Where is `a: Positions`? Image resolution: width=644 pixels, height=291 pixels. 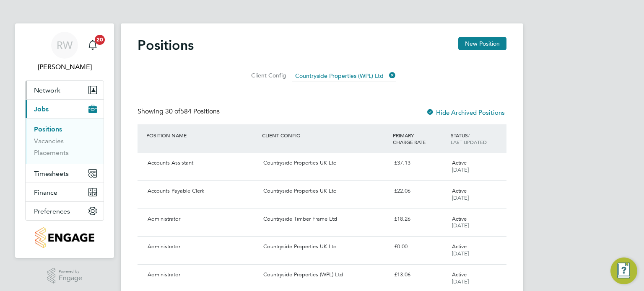
a: Positions is located at coordinates (48, 129).